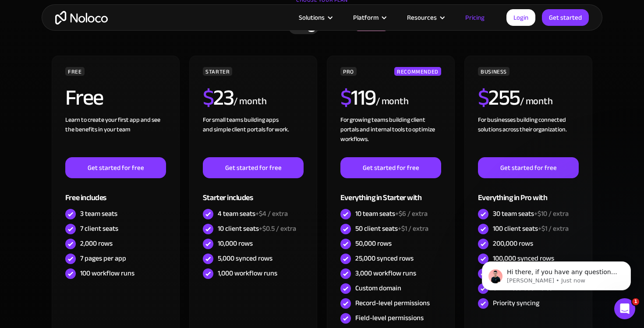 This screenshot has width=644, height=328. I want to click on div: message notification from Darragh, Just now. Hi there, if you have any questions about our pricin..., so click(88, 33).